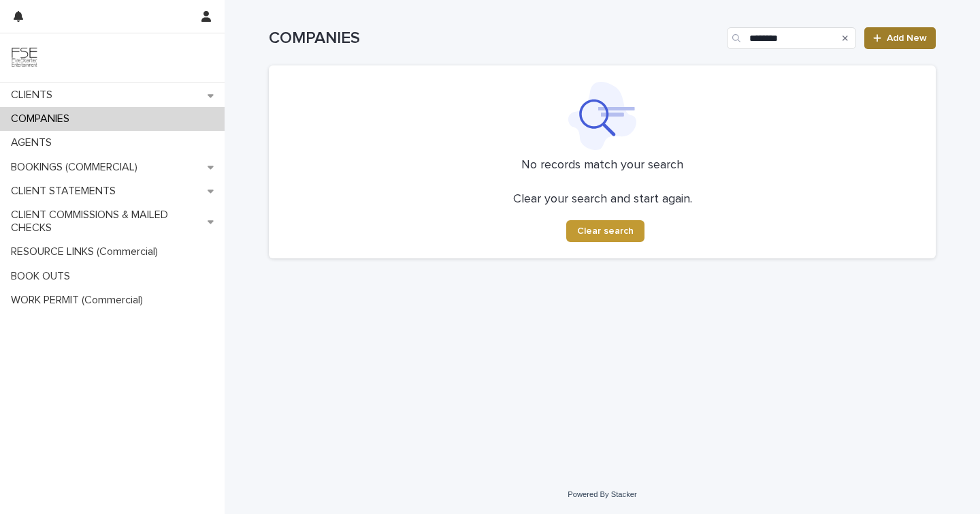 The width and height of the screenshot is (980, 514). Describe the element at coordinates (899, 38) in the screenshot. I see `a: Add New` at that location.